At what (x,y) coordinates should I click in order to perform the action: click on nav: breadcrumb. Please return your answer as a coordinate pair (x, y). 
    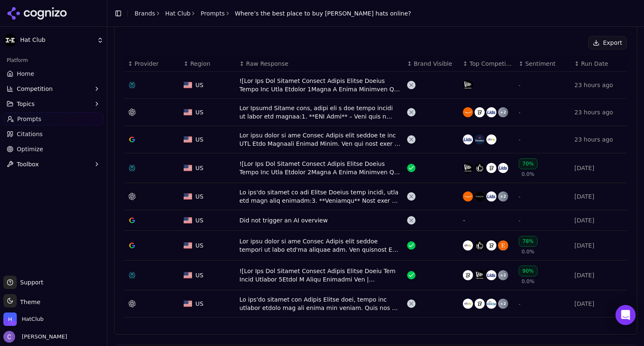
    Looking at the image, I should click on (273, 13).